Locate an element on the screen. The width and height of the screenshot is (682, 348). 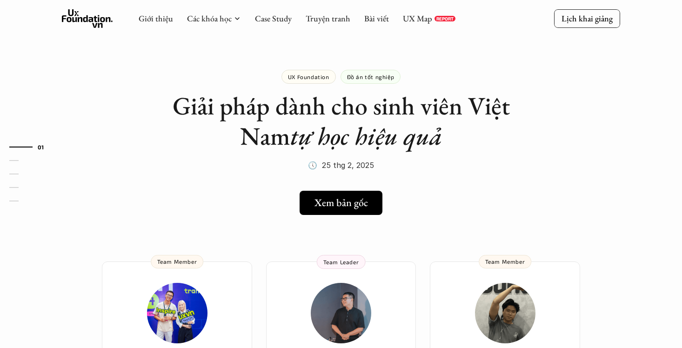
a: Truyện tranh is located at coordinates (328, 18).